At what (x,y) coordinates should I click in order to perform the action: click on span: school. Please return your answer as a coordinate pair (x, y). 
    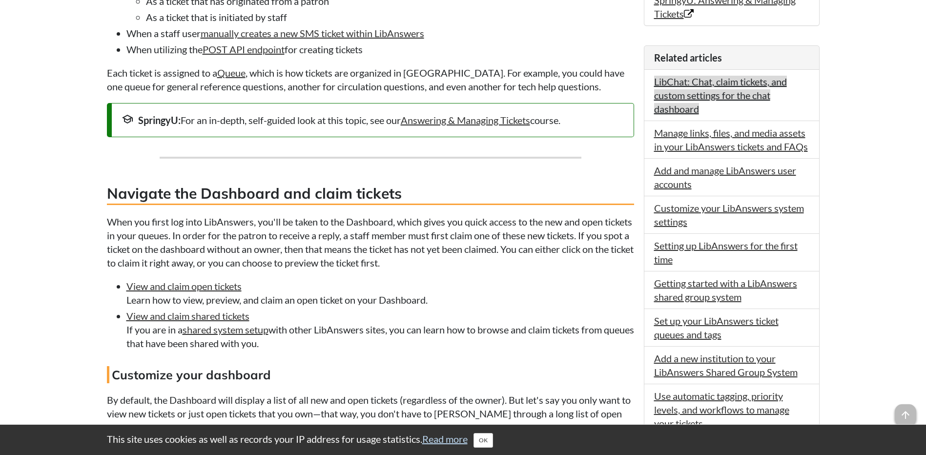
    Looking at the image, I should click on (127, 119).